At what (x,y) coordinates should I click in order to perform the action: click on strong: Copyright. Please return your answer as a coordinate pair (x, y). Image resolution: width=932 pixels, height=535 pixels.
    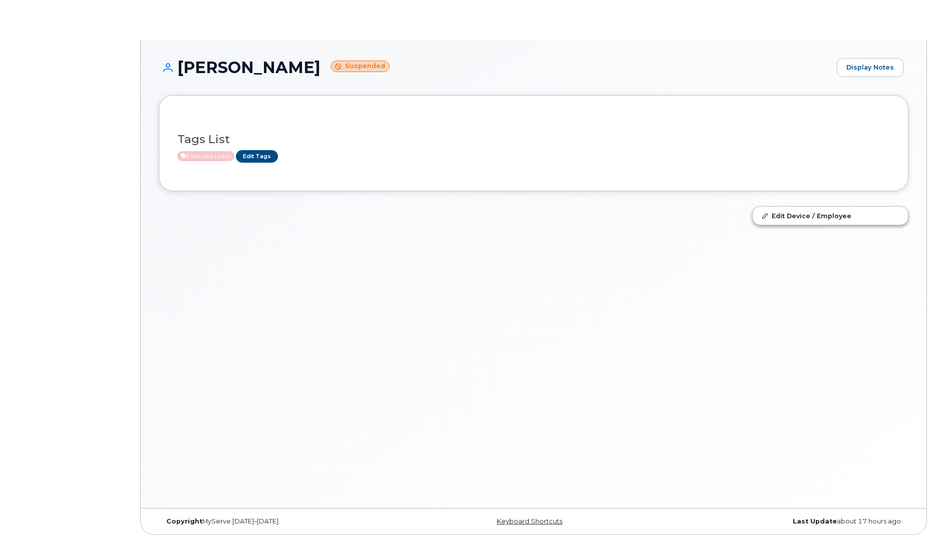
    Looking at the image, I should click on (184, 521).